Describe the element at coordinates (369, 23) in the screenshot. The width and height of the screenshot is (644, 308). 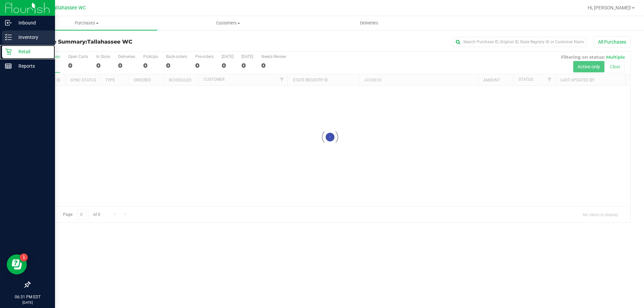
I see `a: Deliveries` at that location.